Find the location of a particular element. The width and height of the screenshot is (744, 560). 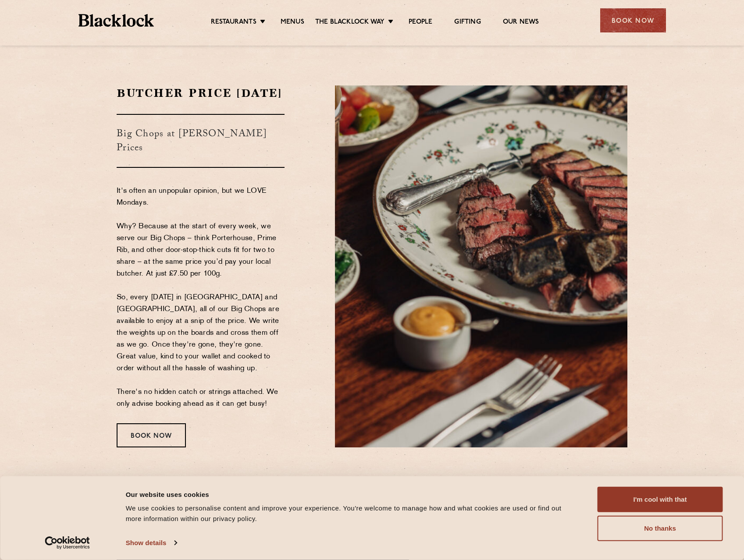

a: Gifting is located at coordinates (467, 23).